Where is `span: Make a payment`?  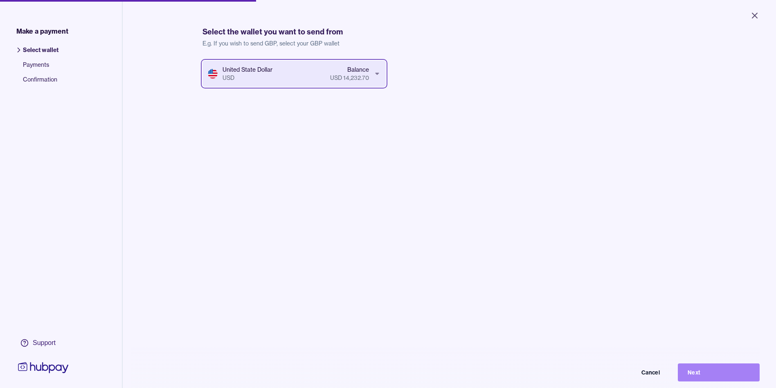
span: Make a payment is located at coordinates (42, 31).